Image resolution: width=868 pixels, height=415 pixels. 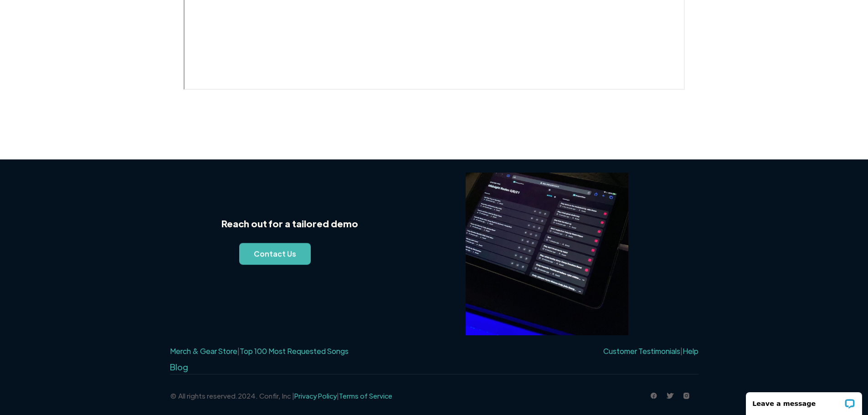 I want to click on p: Leave a message, so click(x=58, y=18).